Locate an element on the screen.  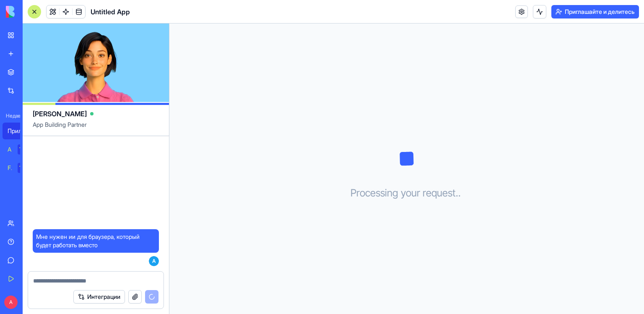
ya-tr-span: Интеграции is located at coordinates (104, 297).